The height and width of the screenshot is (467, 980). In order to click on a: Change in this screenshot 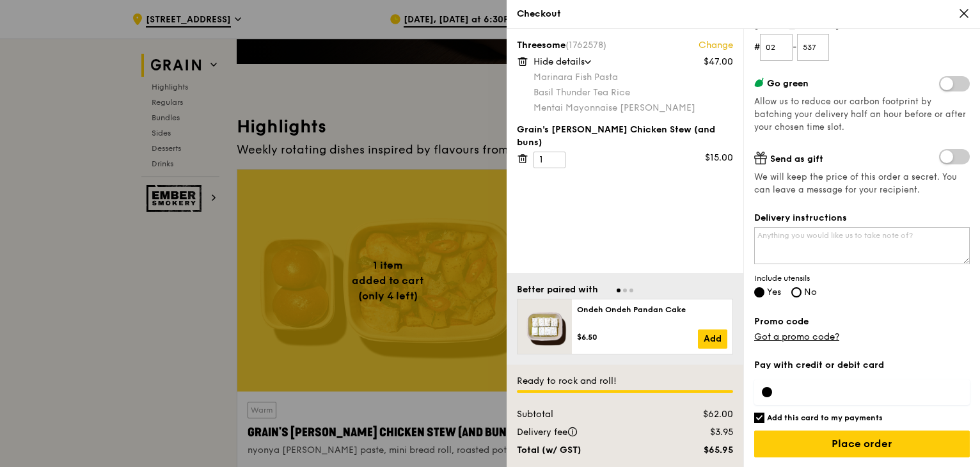, I will do `click(716, 45)`.